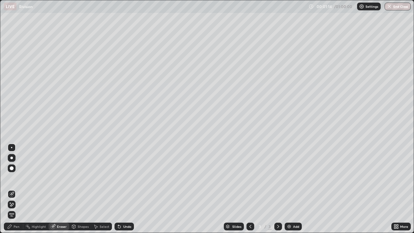 The image size is (414, 233). What do you see at coordinates (389, 6) in the screenshot?
I see `img: end-class-cross` at bounding box center [389, 6].